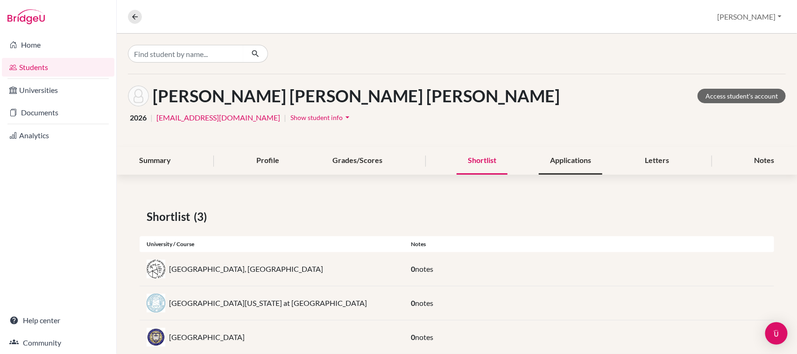 The image size is (797, 354). Describe the element at coordinates (156, 337) in the screenshot. I see `img: us_nd_lxi3a0au.jpeg` at that location.